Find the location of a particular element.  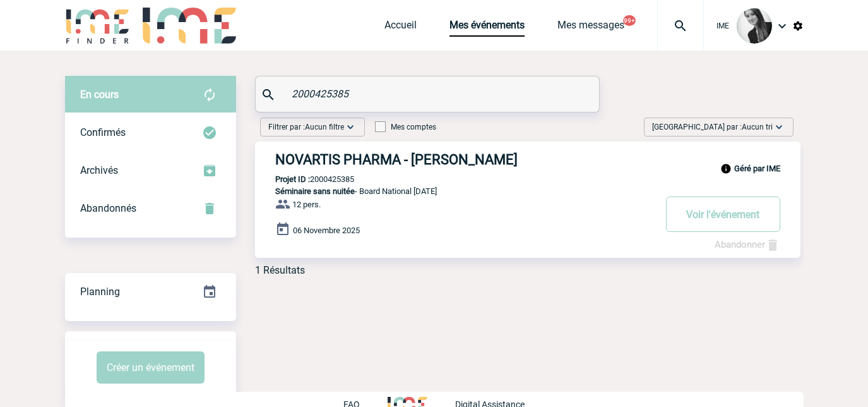

div: 1 Résultats is located at coordinates (279, 270).